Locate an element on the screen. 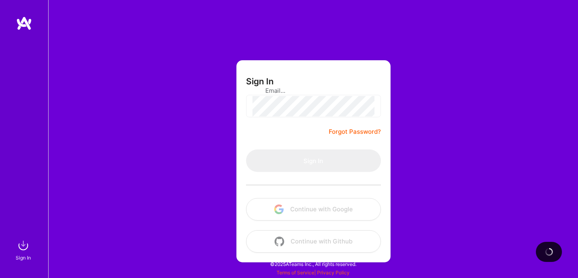 Image resolution: width=578 pixels, height=278 pixels. div: Sign In is located at coordinates (23, 257).